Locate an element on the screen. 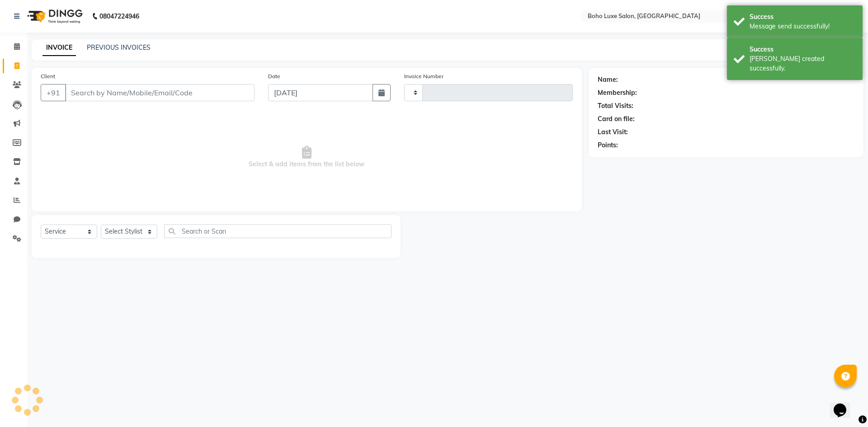 This screenshot has height=427, width=868. div: Total Visits: is located at coordinates (615, 106).